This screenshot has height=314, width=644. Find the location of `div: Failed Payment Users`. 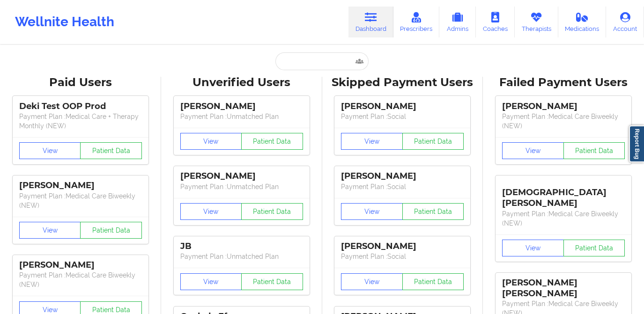

div: Failed Payment Users is located at coordinates (563, 82).